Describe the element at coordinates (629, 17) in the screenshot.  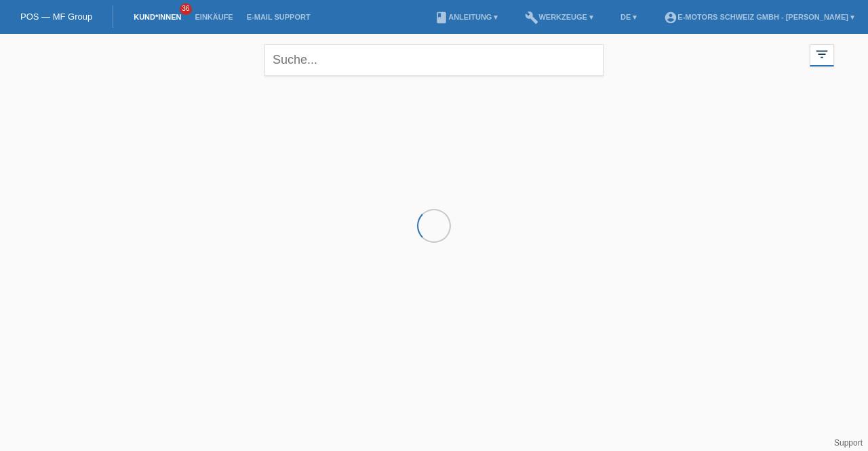
I see `a: DE ▾` at that location.